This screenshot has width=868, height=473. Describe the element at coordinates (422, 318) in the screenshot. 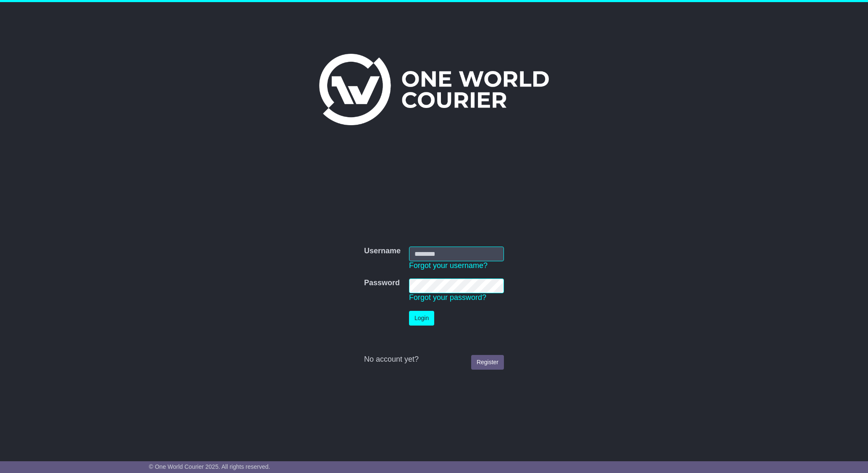

I see `button: Login` at that location.